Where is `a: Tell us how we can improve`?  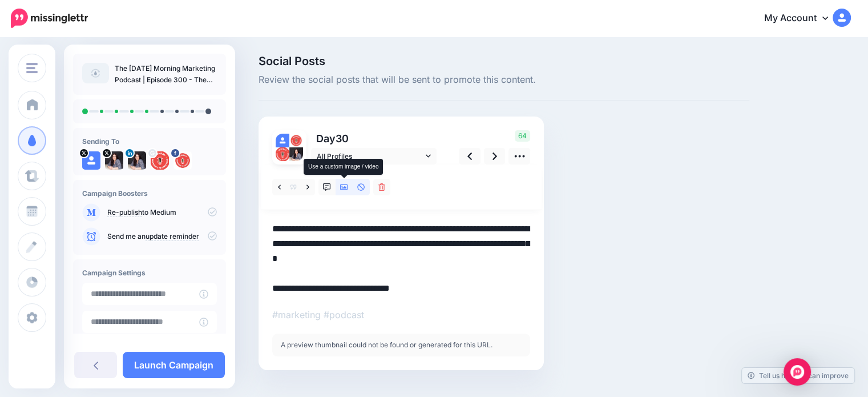 a: Tell us how we can improve is located at coordinates (798, 375).